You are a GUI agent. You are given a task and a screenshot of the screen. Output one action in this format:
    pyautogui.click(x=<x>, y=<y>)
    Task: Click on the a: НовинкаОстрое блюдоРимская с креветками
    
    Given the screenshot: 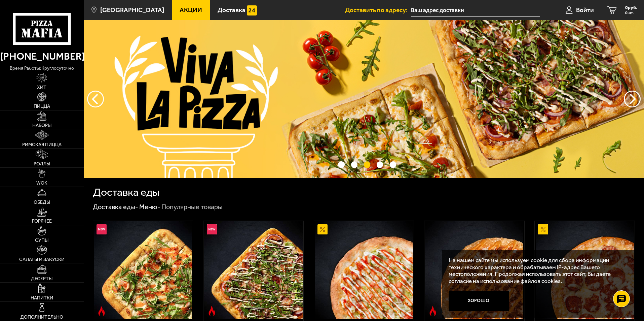 What is the action you would take?
    pyautogui.click(x=143, y=270)
    